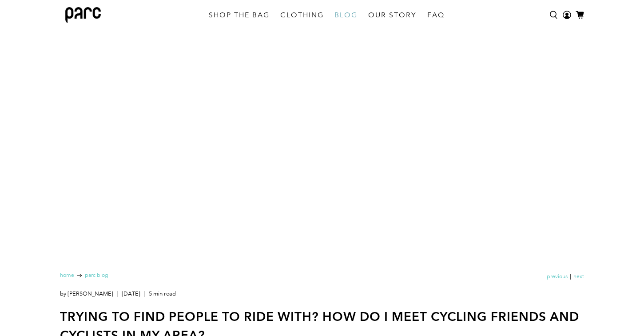 The image size is (644, 336). I want to click on a: Home, so click(67, 276).